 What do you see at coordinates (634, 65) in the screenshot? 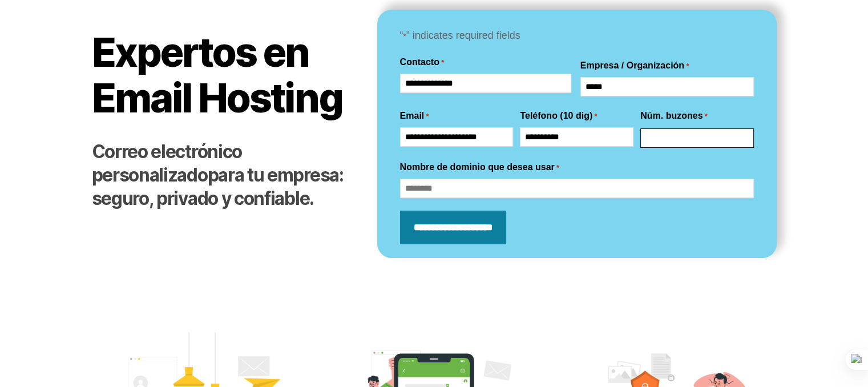
I see `label: Empresa / Organización` at bounding box center [634, 65].